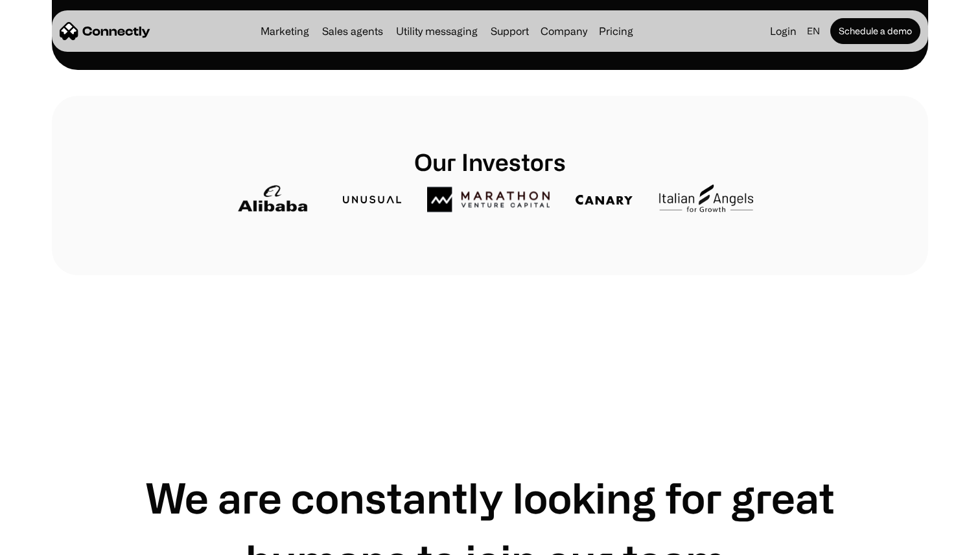 This screenshot has width=980, height=555. What do you see at coordinates (52, 542) in the screenshot?
I see `ul: Language list` at bounding box center [52, 542].